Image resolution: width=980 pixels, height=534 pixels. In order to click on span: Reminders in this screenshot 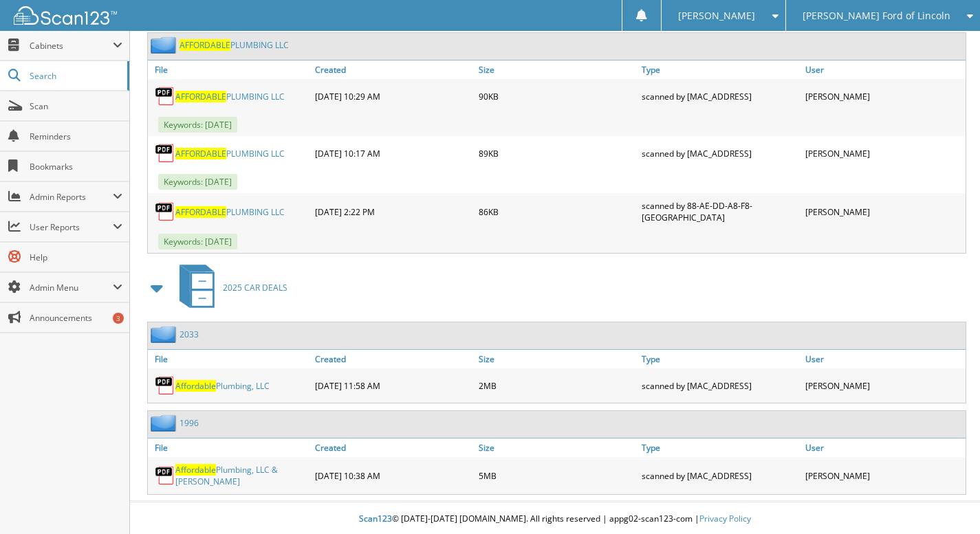, I will do `click(75, 136)`.